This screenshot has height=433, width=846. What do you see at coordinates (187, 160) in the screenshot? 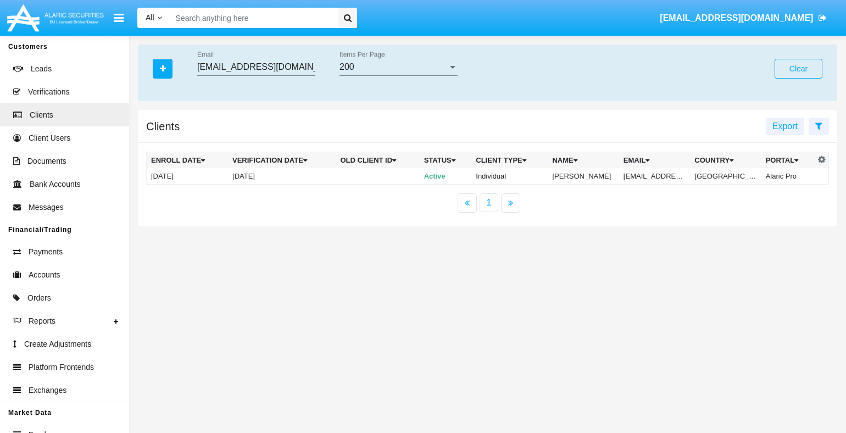
I see `th: Enroll date` at bounding box center [187, 160].